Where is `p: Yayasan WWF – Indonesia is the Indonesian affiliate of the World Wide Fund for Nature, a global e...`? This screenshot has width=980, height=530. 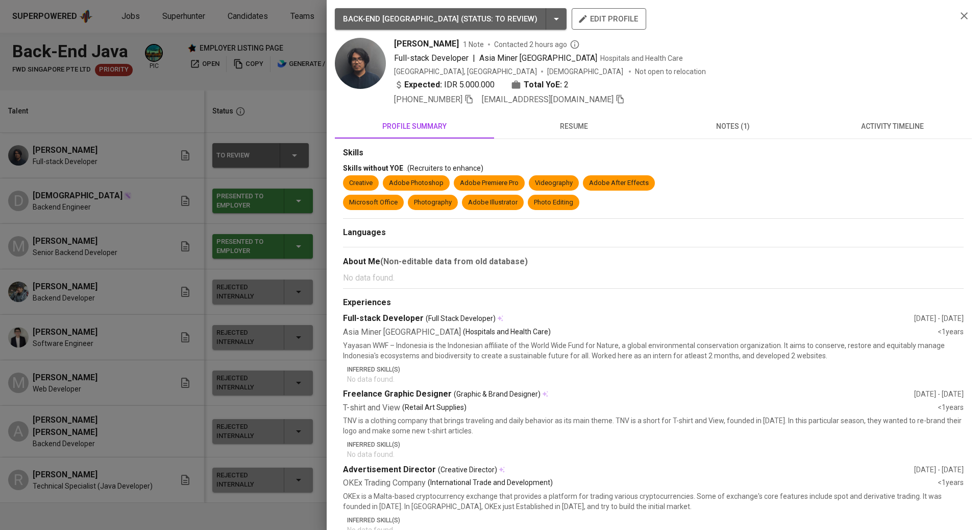 p: Yayasan WWF – Indonesia is the Indonesian affiliate of the World Wide Fund for Nature, a global e... is located at coordinates (653, 350).